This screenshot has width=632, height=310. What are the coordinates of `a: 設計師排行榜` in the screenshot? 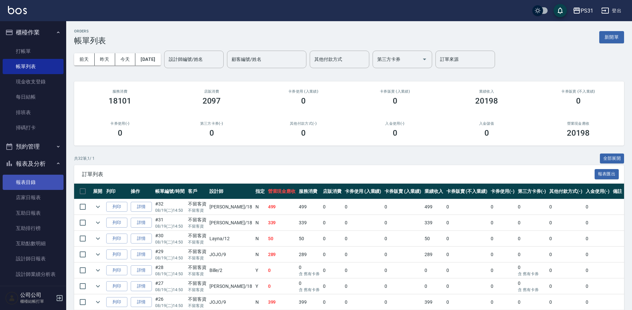 It's located at (33, 289).